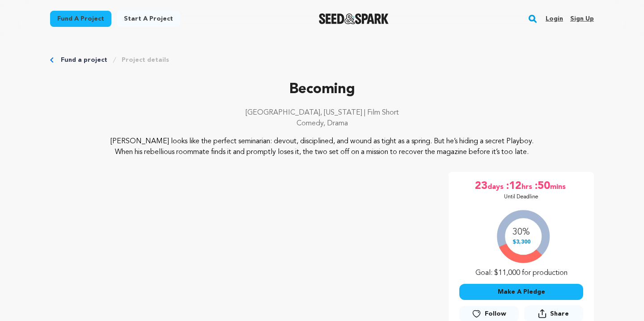 This screenshot has width=644, height=321. Describe the element at coordinates (521, 197) in the screenshot. I see `p: Until Deadline` at that location.